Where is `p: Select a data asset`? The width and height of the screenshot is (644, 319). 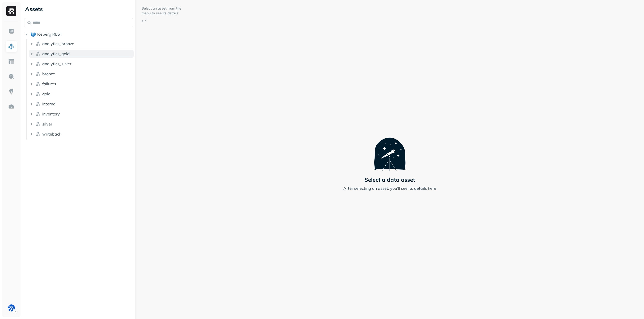 p: Select a data asset is located at coordinates (390, 180).